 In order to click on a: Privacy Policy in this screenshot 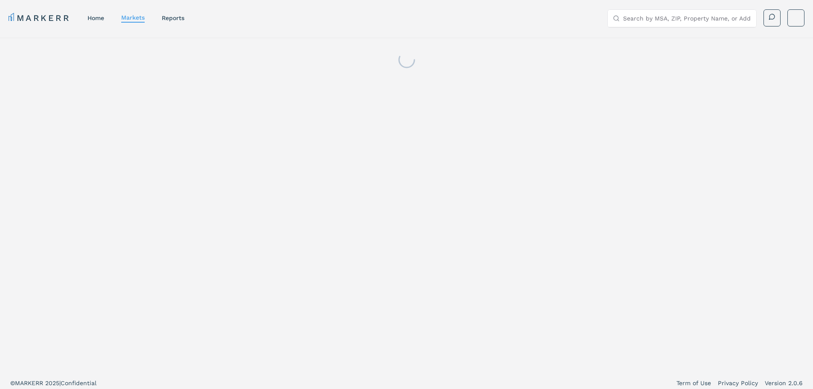, I will do `click(737, 383)`.